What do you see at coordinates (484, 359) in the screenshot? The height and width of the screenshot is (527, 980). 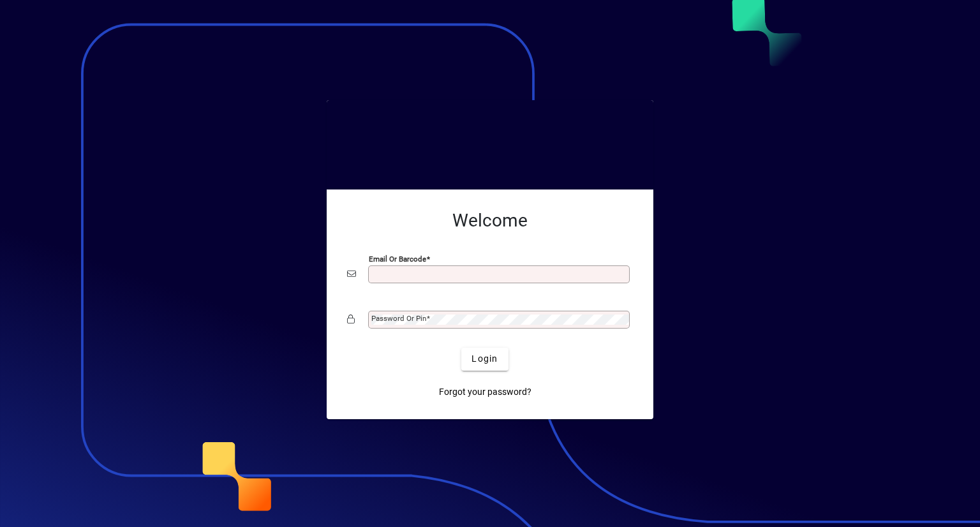 I see `button: Login` at bounding box center [484, 359].